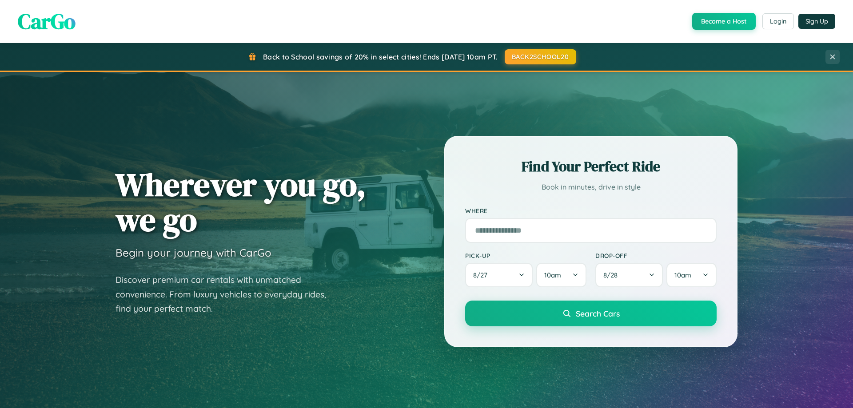 This screenshot has width=853, height=408. What do you see at coordinates (241, 202) in the screenshot?
I see `h1: Wherever you go, we go` at bounding box center [241, 202].